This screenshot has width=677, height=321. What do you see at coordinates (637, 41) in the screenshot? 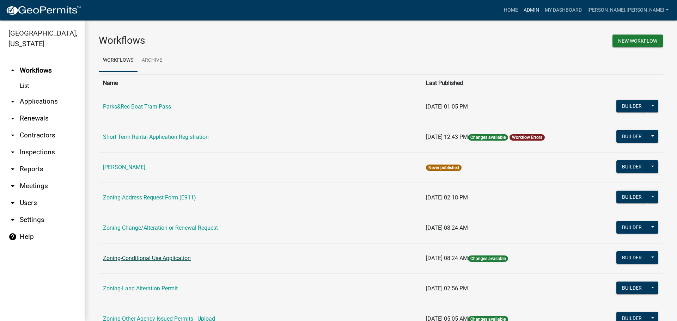
I see `button: New Workflow` at bounding box center [637, 41].